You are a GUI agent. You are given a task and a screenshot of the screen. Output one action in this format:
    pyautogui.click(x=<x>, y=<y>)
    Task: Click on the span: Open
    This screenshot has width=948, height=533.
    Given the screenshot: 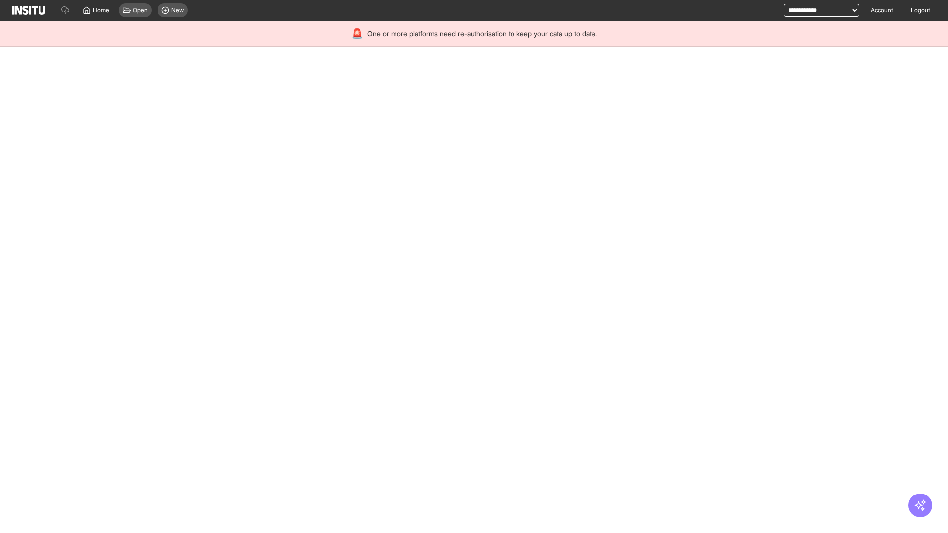 What is the action you would take?
    pyautogui.click(x=140, y=10)
    